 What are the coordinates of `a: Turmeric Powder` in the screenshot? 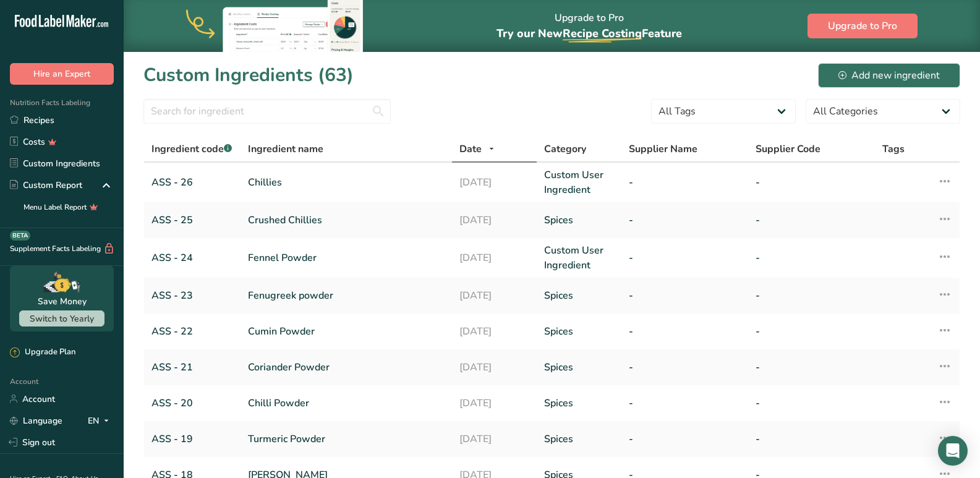 It's located at (347, 439).